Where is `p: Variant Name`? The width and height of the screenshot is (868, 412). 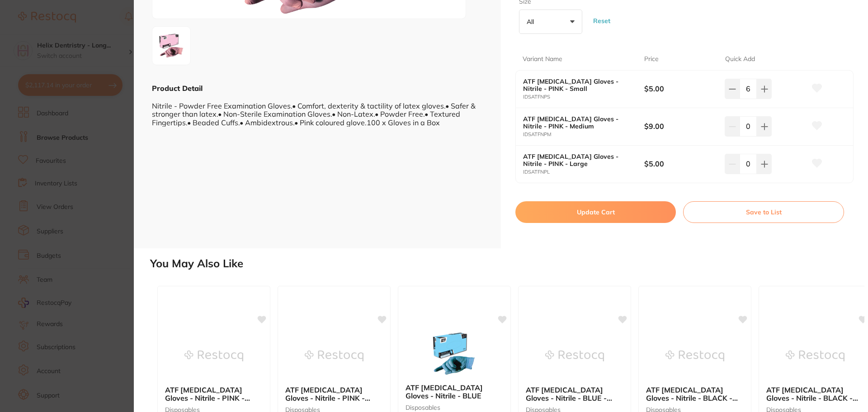
p: Variant Name is located at coordinates (542, 59).